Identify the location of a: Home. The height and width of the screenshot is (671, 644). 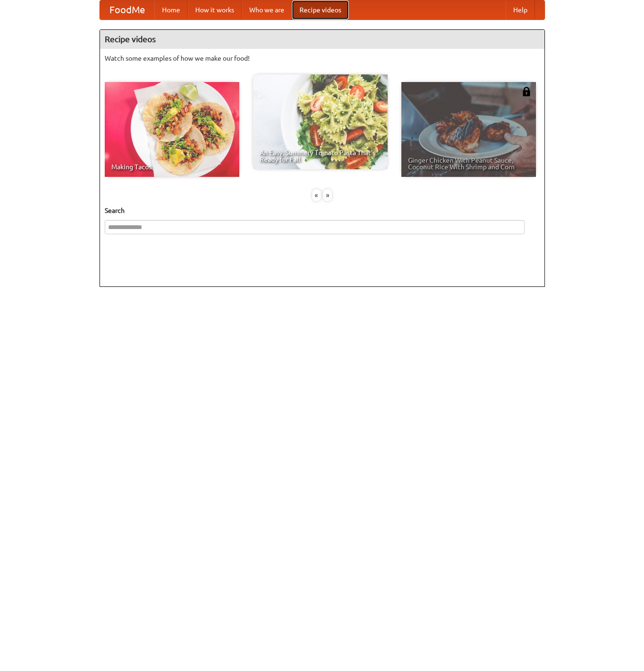
(171, 10).